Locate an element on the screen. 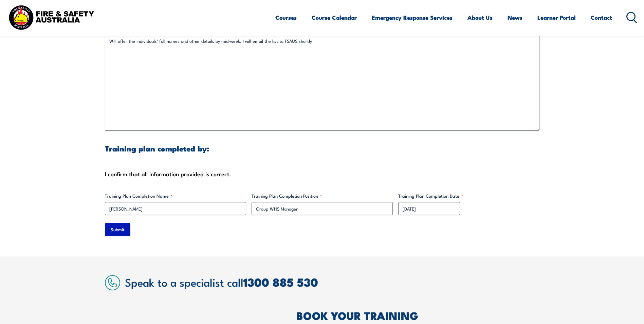 The height and width of the screenshot is (324, 644). a: Emergency Response Services is located at coordinates (412, 17).